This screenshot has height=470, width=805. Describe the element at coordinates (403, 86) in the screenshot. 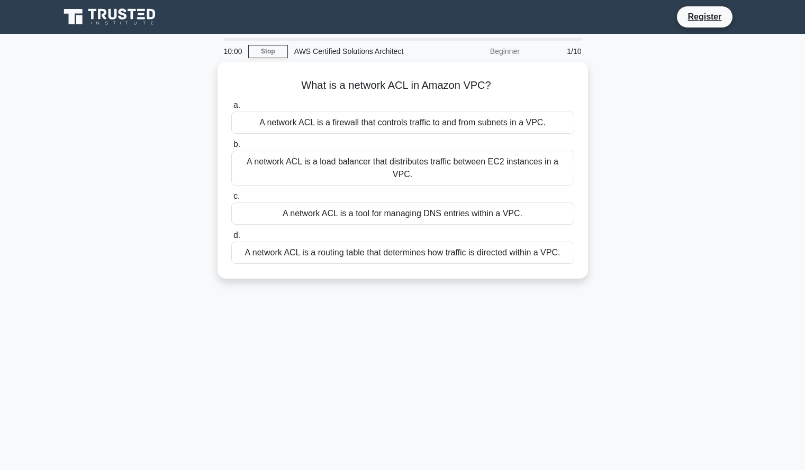

I see `h5: What is a network ACL in Amazon VPC?` at that location.